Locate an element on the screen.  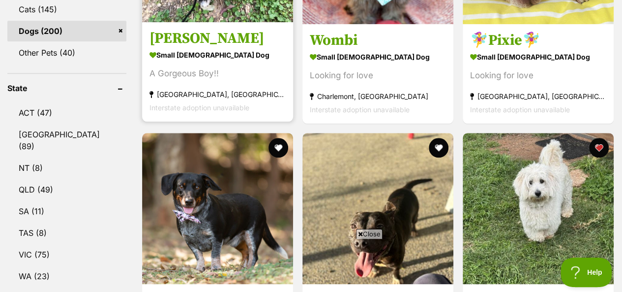
a: Other Pets (40) is located at coordinates (67, 53).